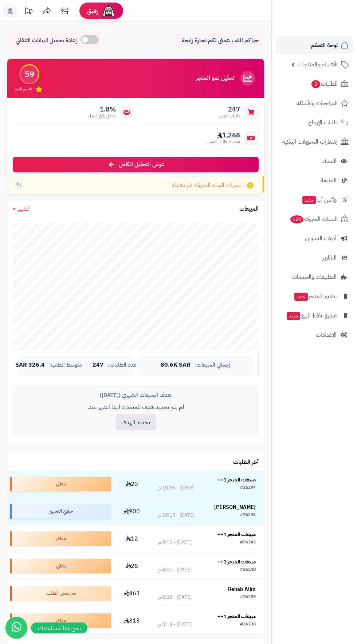 The height and width of the screenshot is (644, 357). What do you see at coordinates (61, 593) in the screenshot?
I see `div: تم شحن الطلب` at bounding box center [61, 593].